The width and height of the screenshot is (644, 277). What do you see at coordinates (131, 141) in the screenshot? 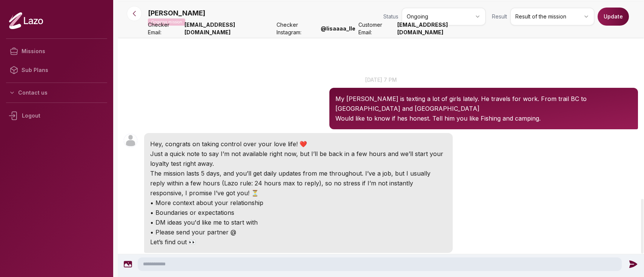
I see `img: User avatar` at bounding box center [131, 141].